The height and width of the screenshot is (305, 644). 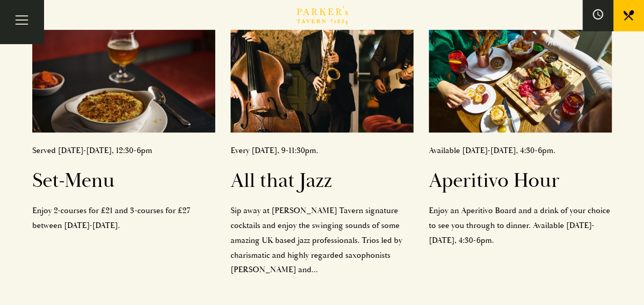 What do you see at coordinates (520, 225) in the screenshot?
I see `p: Enjoy an Aperitivo Board and a drink of your choice to see you through to dinner. Available [DATE...` at bounding box center [520, 225].